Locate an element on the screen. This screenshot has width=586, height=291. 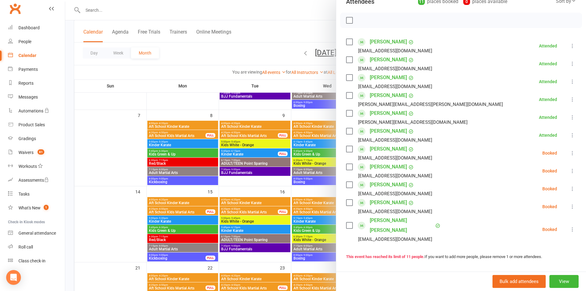
div: What's New is located at coordinates (30, 208).